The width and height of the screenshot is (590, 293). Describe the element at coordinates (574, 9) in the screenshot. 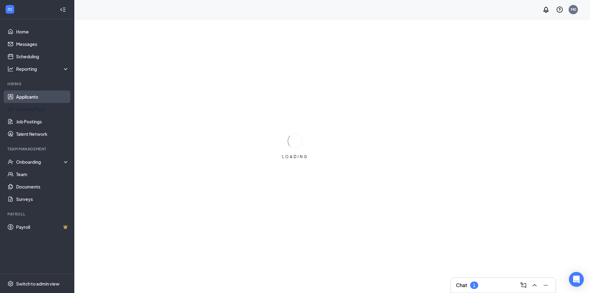

I see `div: M0` at that location.